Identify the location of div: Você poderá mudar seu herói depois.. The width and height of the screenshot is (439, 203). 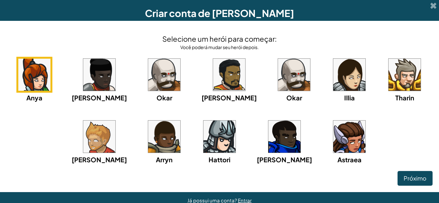
(219, 47).